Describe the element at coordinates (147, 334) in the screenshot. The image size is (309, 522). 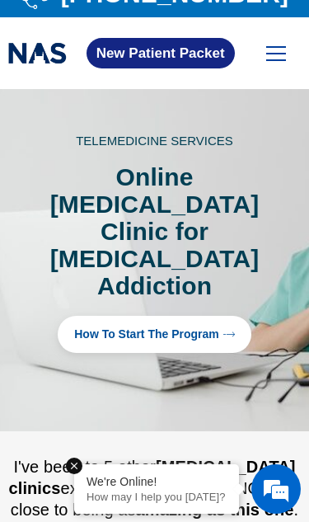
I see `span: How to Start the program` at that location.